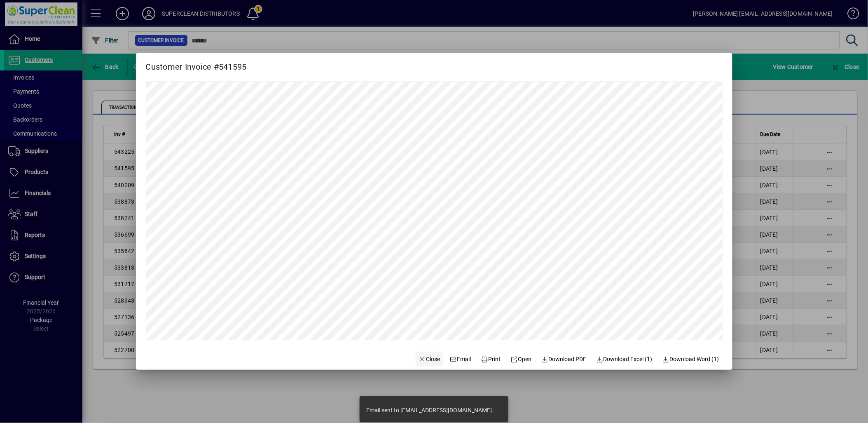 This screenshot has width=868, height=423. I want to click on span: Download Word (1), so click(691, 359).